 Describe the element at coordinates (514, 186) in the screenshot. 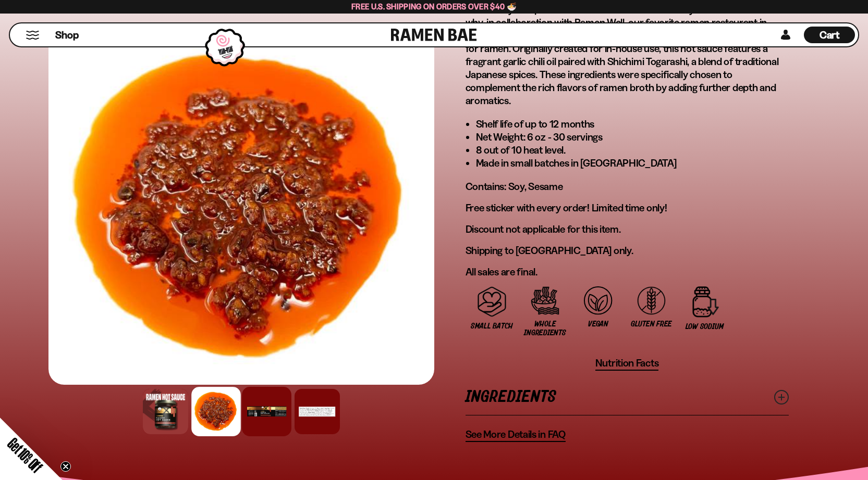

I see `span: Contains: Soy, Sesame` at that location.